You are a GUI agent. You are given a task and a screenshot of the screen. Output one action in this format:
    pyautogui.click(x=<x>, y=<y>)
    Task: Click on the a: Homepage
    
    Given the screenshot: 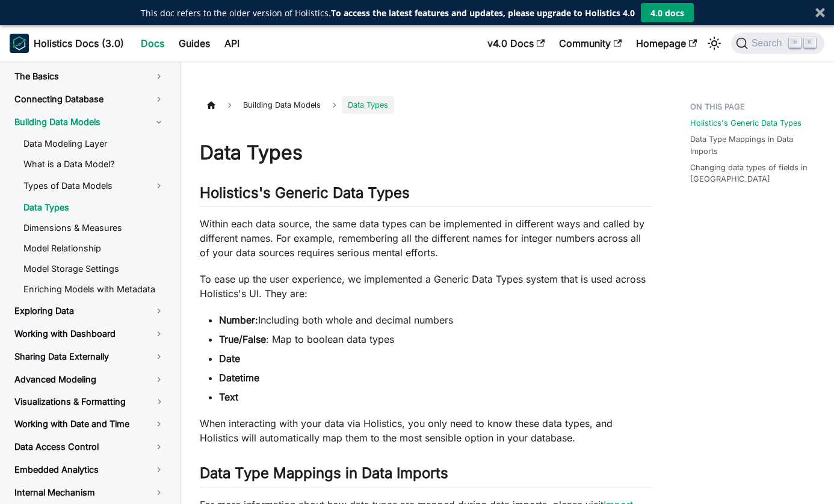 What is the action you would take?
    pyautogui.click(x=666, y=43)
    